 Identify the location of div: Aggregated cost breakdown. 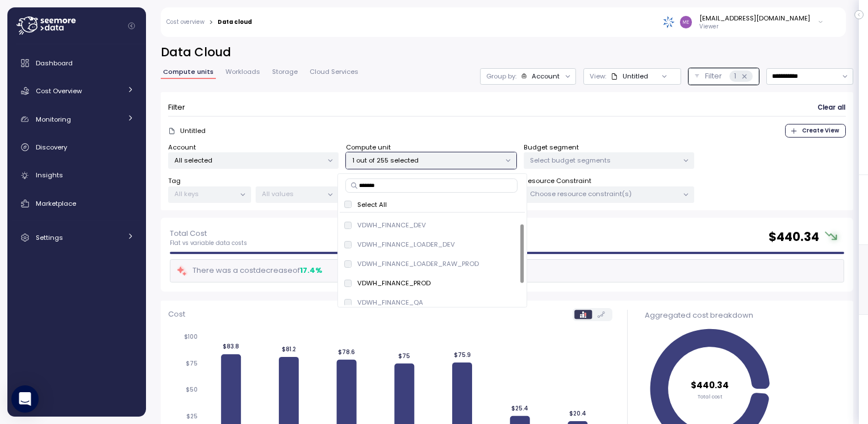
(744, 315).